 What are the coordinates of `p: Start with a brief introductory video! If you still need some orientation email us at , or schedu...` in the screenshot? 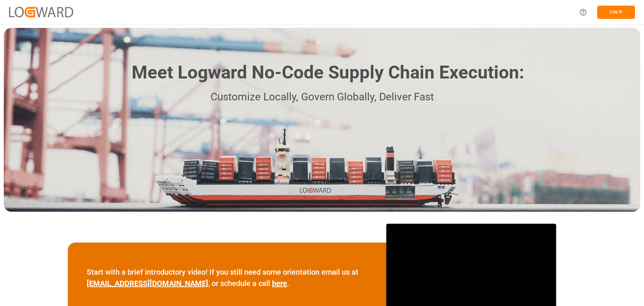 It's located at (227, 278).